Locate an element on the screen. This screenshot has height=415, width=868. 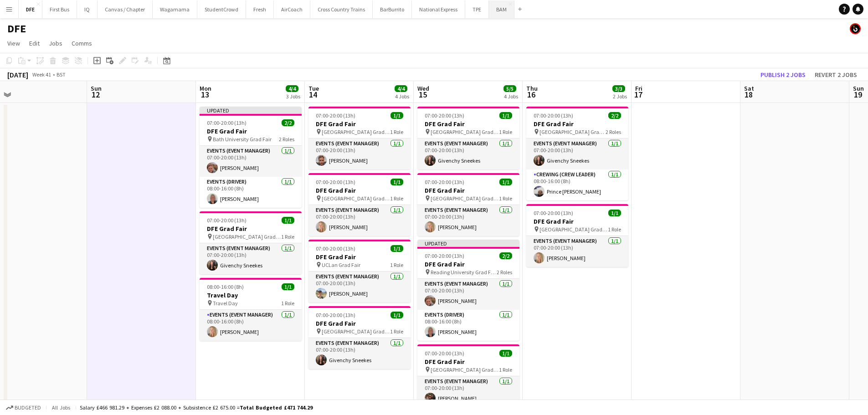
span: All jobs is located at coordinates (61, 407).